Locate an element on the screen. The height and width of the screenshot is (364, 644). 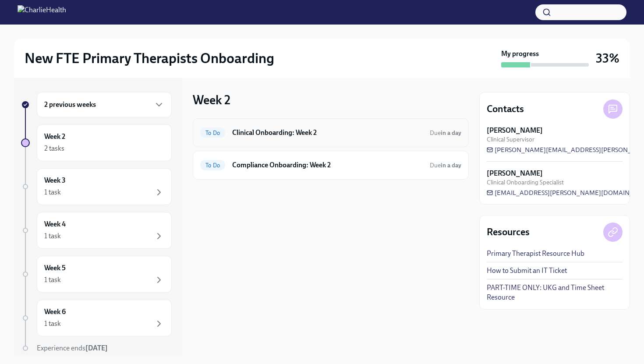
div: 2 previous weeks is located at coordinates (104, 104).